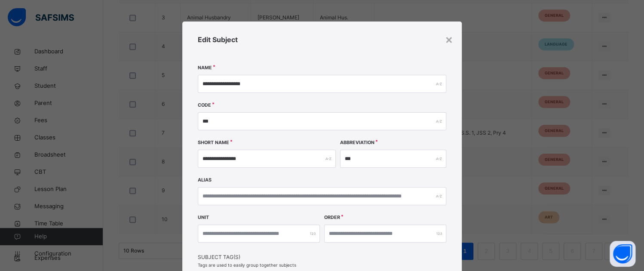 The image size is (644, 271). Describe the element at coordinates (246, 264) in the screenshot. I see `span: Tags are used to easily group together subjects` at that location.